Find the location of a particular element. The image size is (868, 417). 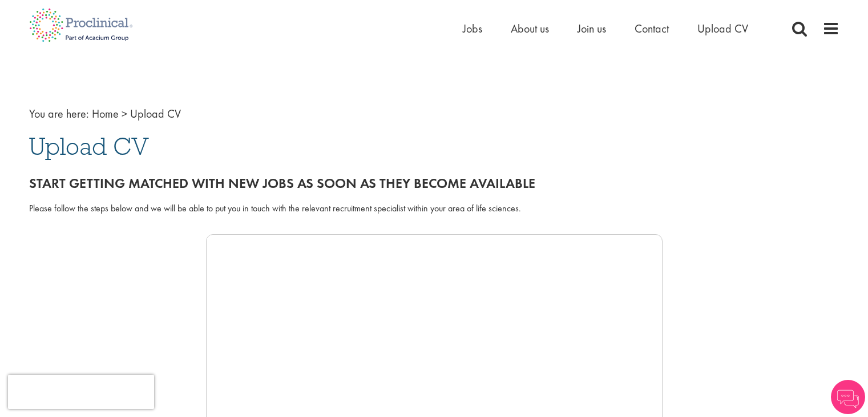

a: Upload CV is located at coordinates (722, 29).